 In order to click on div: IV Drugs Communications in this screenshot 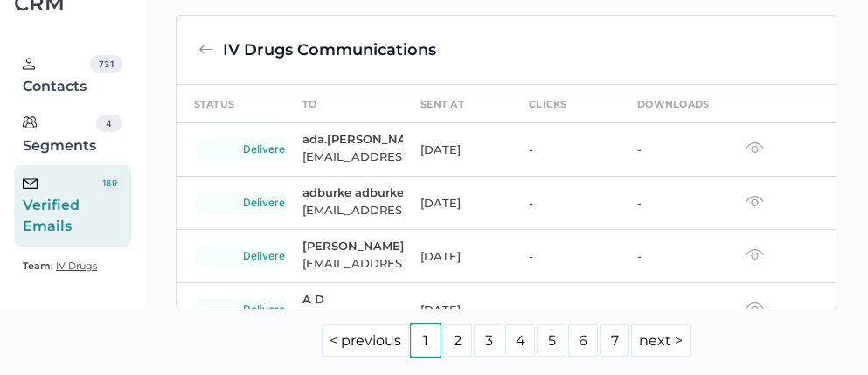, I will do `click(330, 50)`.